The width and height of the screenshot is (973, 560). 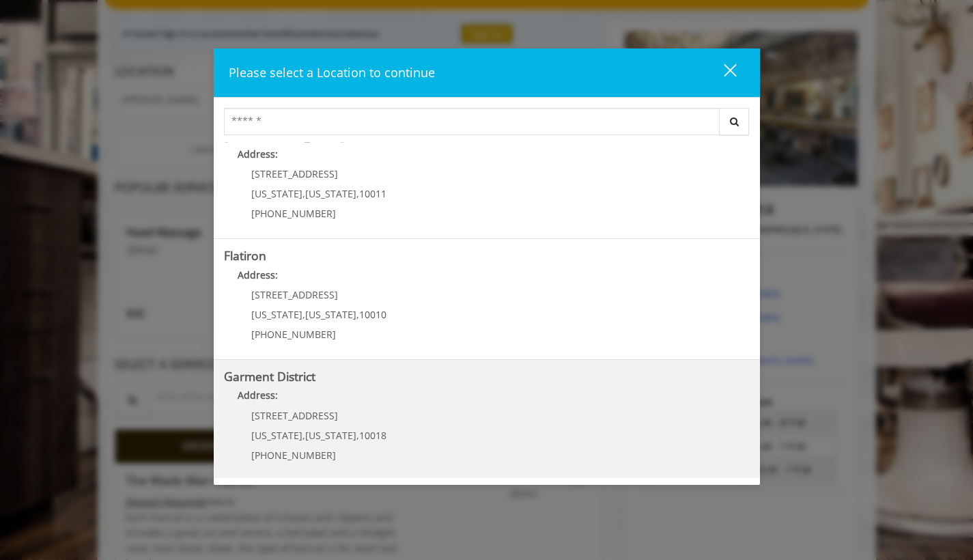 What do you see at coordinates (373, 434) in the screenshot?
I see `span: 10018` at bounding box center [373, 434].